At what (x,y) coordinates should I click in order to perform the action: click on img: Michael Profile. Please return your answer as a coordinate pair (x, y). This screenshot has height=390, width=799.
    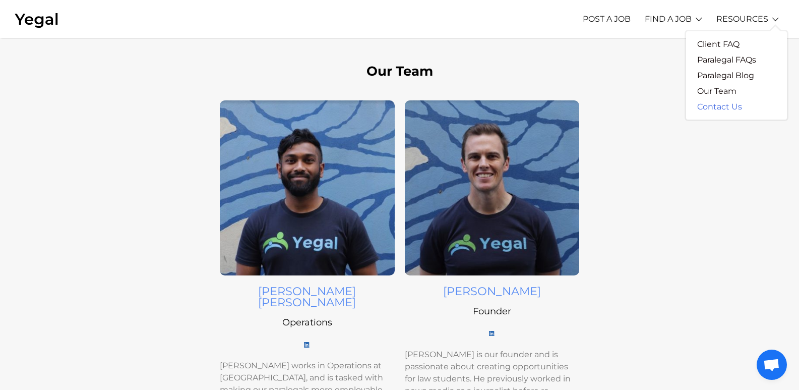
    Looking at the image, I should click on (492, 188).